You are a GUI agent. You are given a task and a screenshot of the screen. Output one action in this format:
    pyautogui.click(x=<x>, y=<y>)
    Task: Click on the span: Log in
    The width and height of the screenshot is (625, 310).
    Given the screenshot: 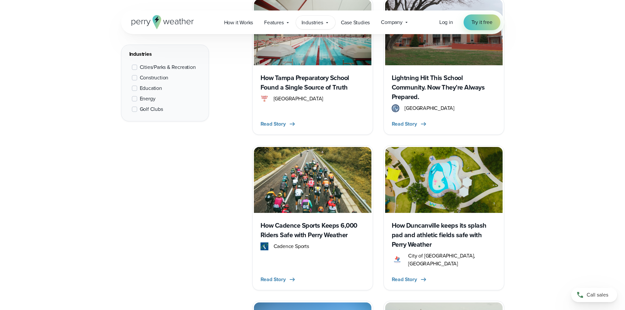 What is the action you would take?
    pyautogui.click(x=446, y=22)
    